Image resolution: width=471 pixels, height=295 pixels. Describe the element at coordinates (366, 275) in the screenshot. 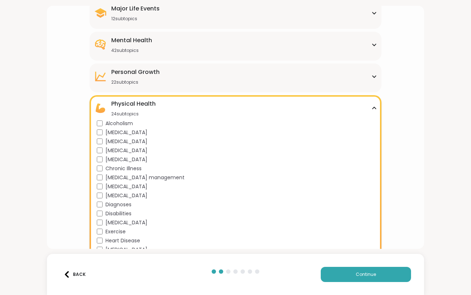

I see `span: Continue` at that location.